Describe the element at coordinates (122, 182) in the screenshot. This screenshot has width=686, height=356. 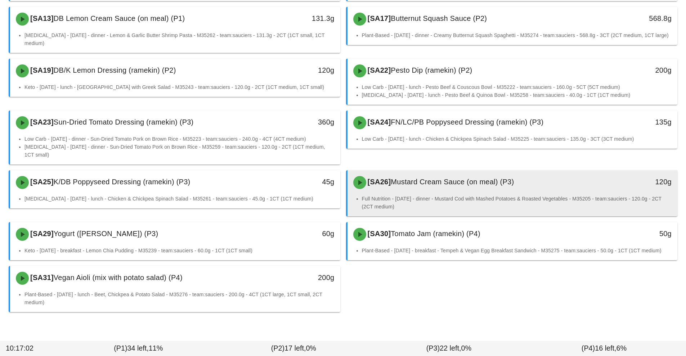
I see `span: K/DB Poppyseed Dressing (ramekin) (P3)` at that location.